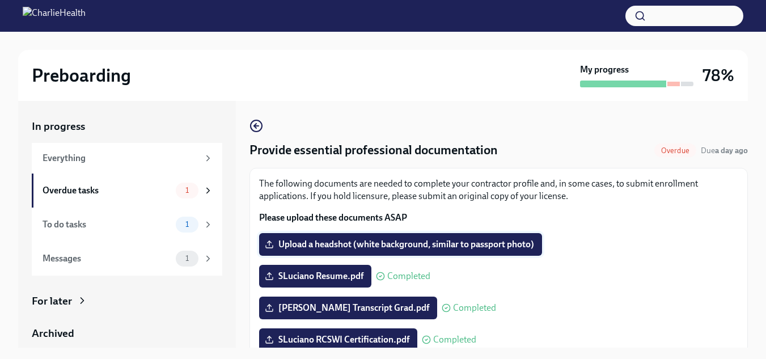  I want to click on div: To do tasks, so click(107, 225).